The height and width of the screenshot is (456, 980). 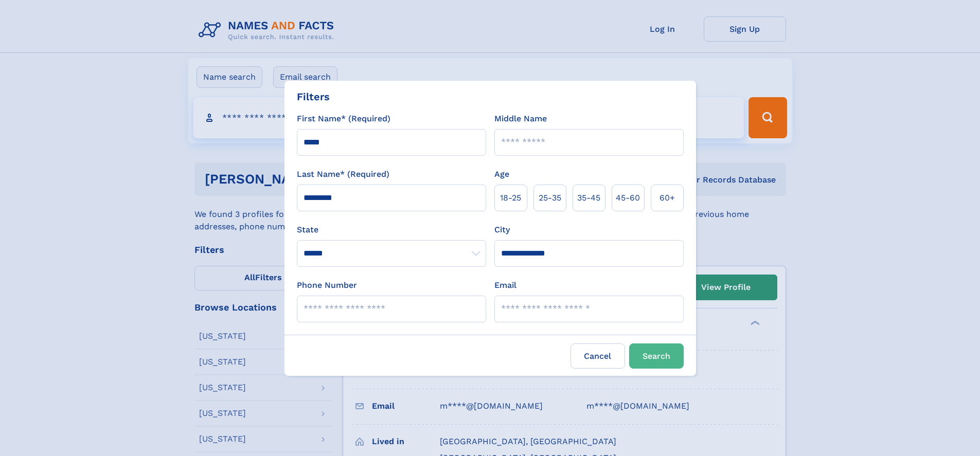 I want to click on label: Age, so click(x=502, y=174).